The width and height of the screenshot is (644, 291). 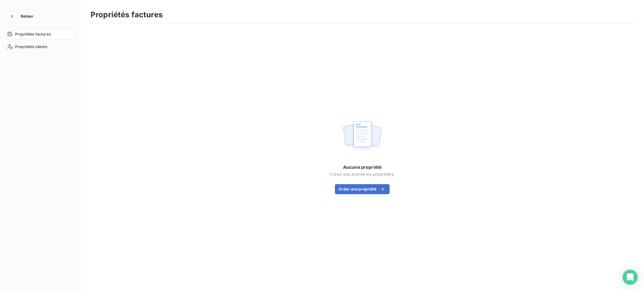 I want to click on button: Créer une propriété, so click(x=362, y=189).